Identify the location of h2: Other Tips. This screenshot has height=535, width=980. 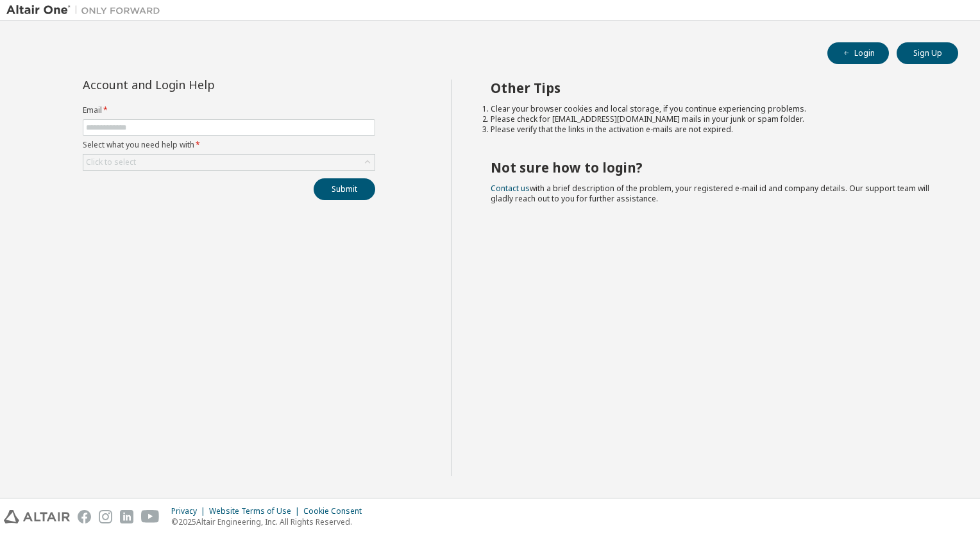
(714, 88).